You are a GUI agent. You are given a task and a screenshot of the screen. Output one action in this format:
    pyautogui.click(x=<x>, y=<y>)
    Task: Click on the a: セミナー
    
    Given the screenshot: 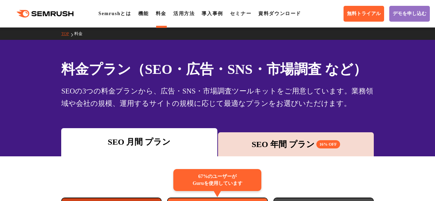 What is the action you would take?
    pyautogui.click(x=241, y=13)
    